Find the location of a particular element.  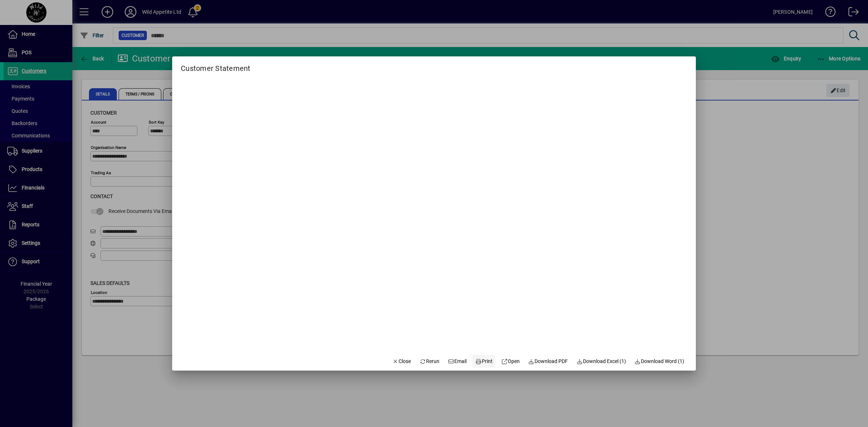

span: Open is located at coordinates (511, 361).